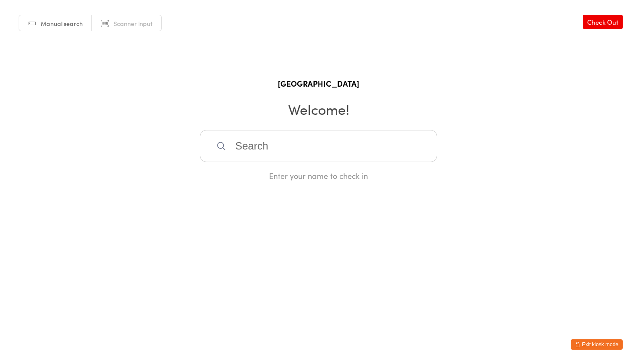 The width and height of the screenshot is (637, 364). I want to click on button: Exit kiosk mode, so click(597, 345).